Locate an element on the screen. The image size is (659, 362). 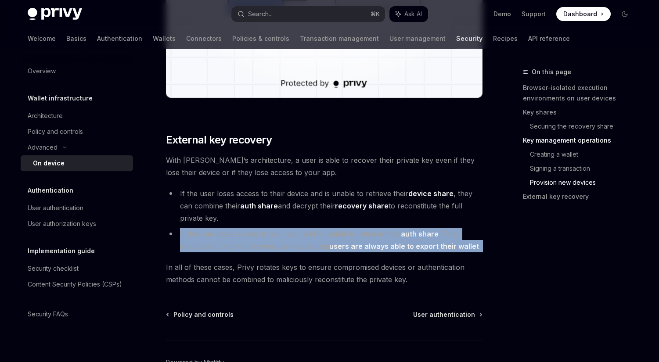
a: Basics is located at coordinates (76, 39).